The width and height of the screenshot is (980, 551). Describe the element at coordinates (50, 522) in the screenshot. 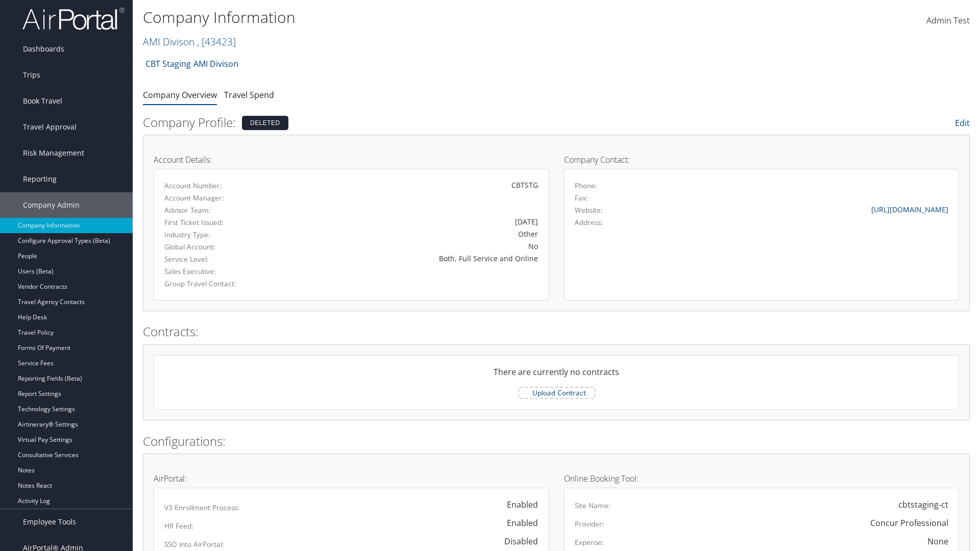

I see `span: Employee Tools` at that location.